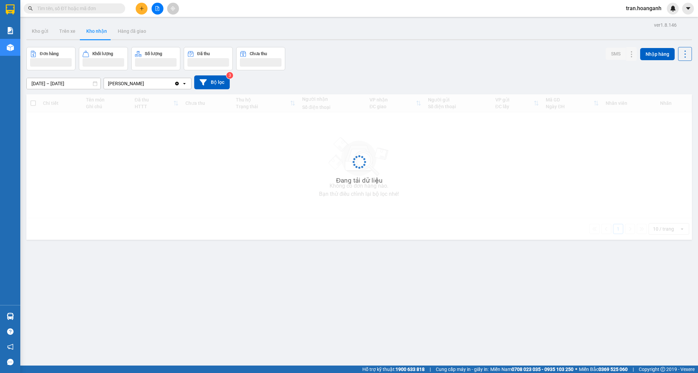 The height and width of the screenshot is (373, 698). What do you see at coordinates (67, 31) in the screenshot?
I see `button: Trên xe` at bounding box center [67, 31].